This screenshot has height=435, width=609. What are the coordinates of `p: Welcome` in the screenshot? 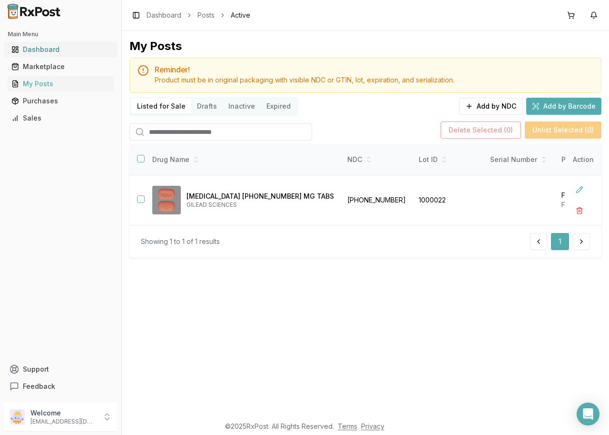 It's located at (63, 413).